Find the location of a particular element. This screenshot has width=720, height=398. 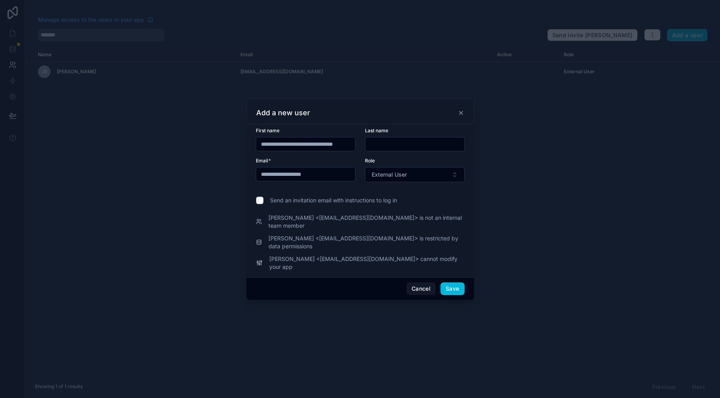

span: Send an invitation email with instructions to log in is located at coordinates (333, 200).